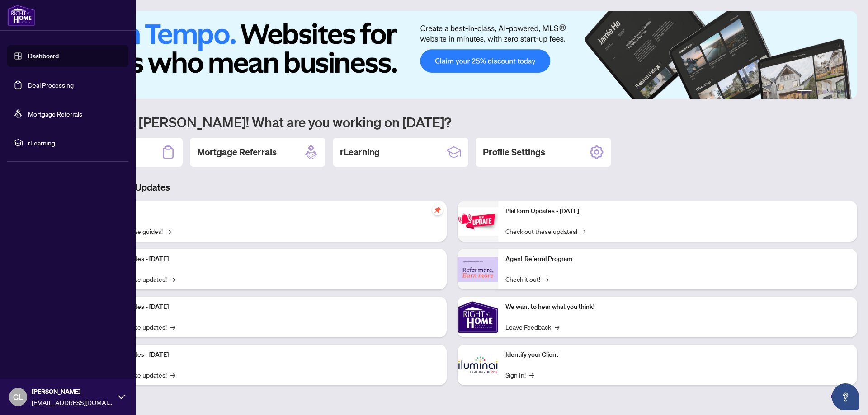 The height and width of the screenshot is (415, 868). Describe the element at coordinates (817, 91) in the screenshot. I see `button: 2` at that location.